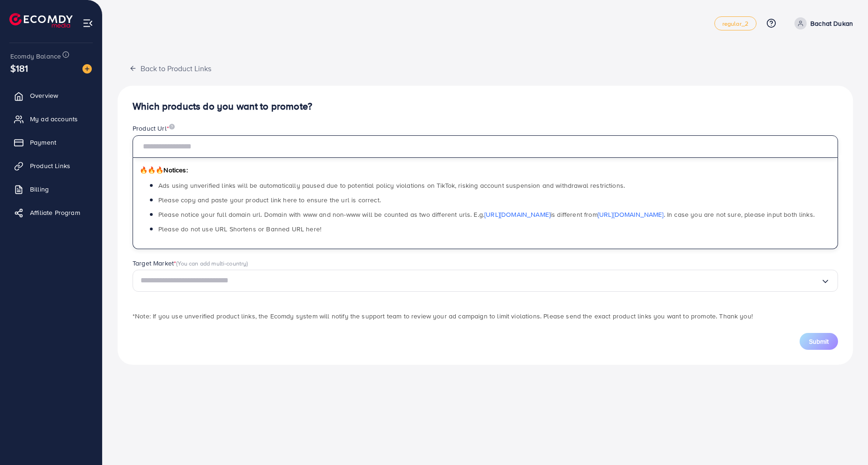 This screenshot has width=868, height=465. What do you see at coordinates (51, 189) in the screenshot?
I see `a: Billing` at bounding box center [51, 189].